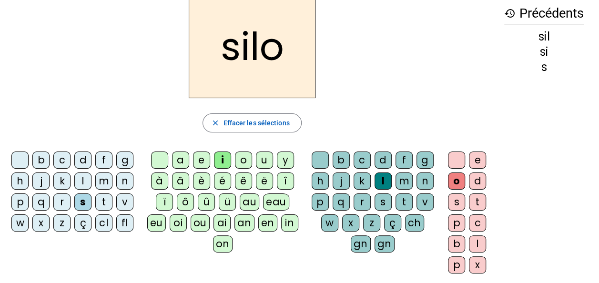 This screenshot has height=283, width=599. I want to click on div: si, so click(544, 52).